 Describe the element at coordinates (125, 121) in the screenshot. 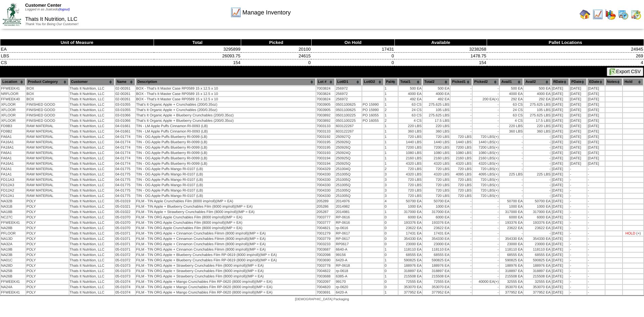

I see `td: 03-01066` at that location.